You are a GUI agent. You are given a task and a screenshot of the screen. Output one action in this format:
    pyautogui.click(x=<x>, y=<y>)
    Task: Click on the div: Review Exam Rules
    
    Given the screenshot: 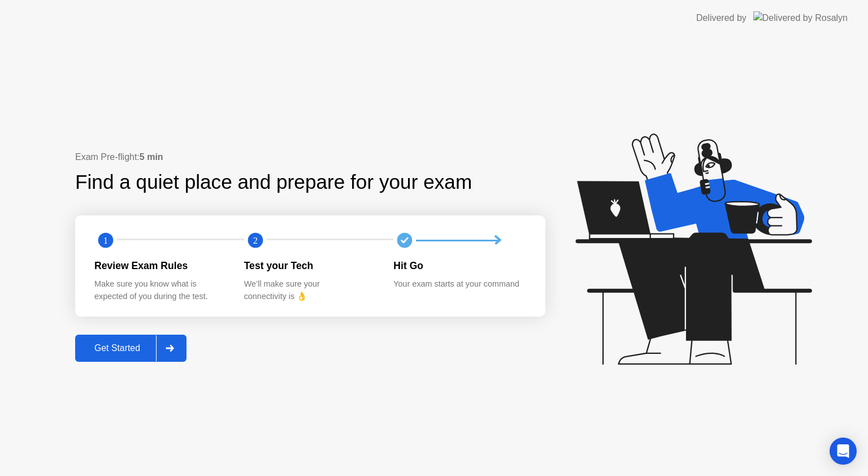 What is the action you would take?
    pyautogui.click(x=160, y=266)
    